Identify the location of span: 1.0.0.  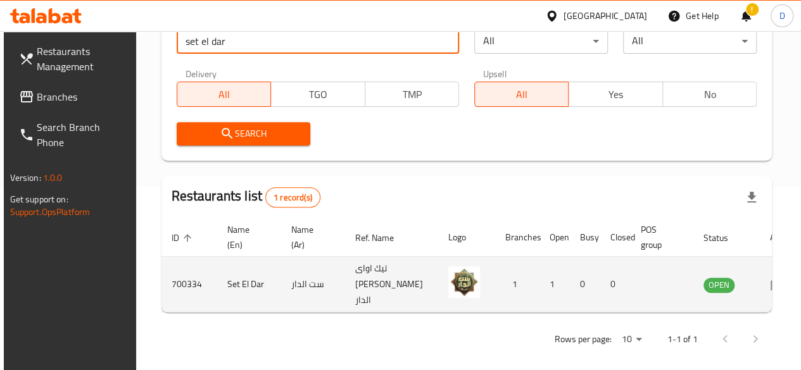
(53, 178).